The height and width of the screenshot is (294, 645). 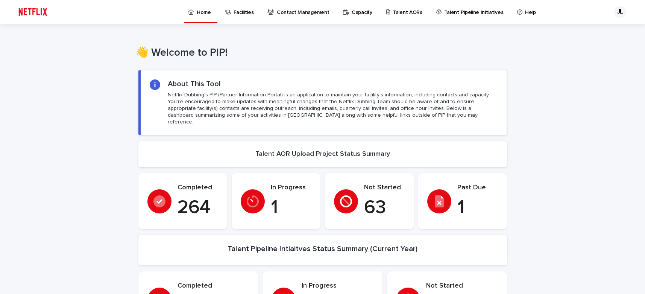 What do you see at coordinates (478, 188) in the screenshot?
I see `p: Past Due` at bounding box center [478, 188].